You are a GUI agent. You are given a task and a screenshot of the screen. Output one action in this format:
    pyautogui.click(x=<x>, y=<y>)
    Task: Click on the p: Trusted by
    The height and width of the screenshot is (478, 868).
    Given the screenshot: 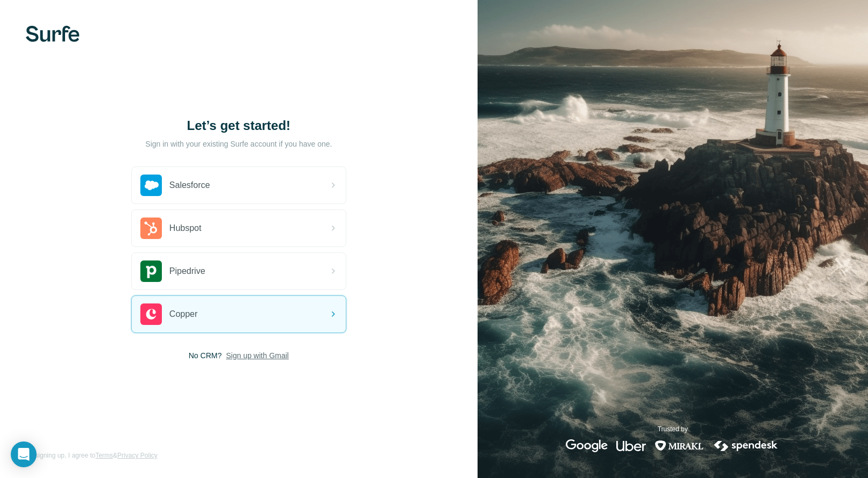 What is the action you would take?
    pyautogui.click(x=673, y=429)
    